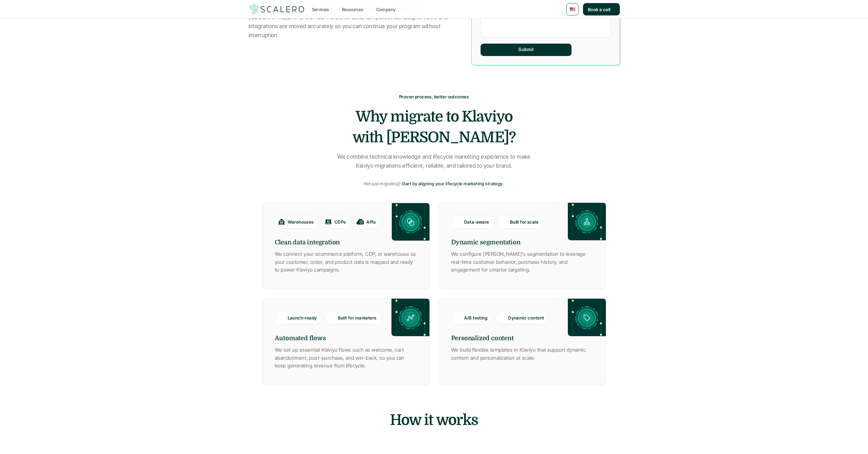 The width and height of the screenshot is (868, 454). I want to click on h6: Automated flows, so click(346, 339).